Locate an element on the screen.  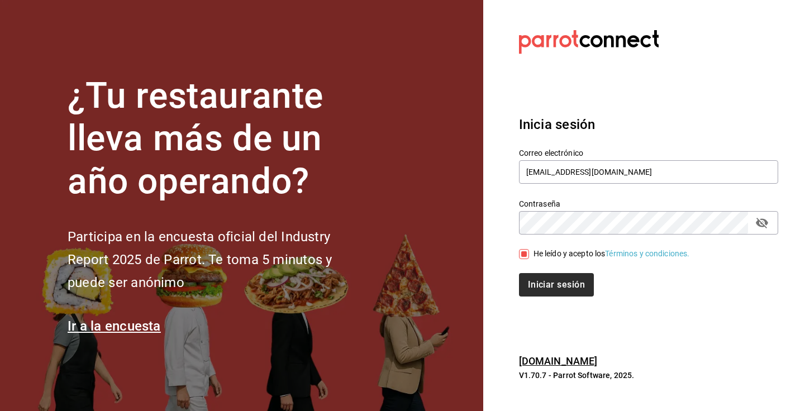
h1: ¿Tu restaurante lleva más de un año operando? is located at coordinates (218, 139).